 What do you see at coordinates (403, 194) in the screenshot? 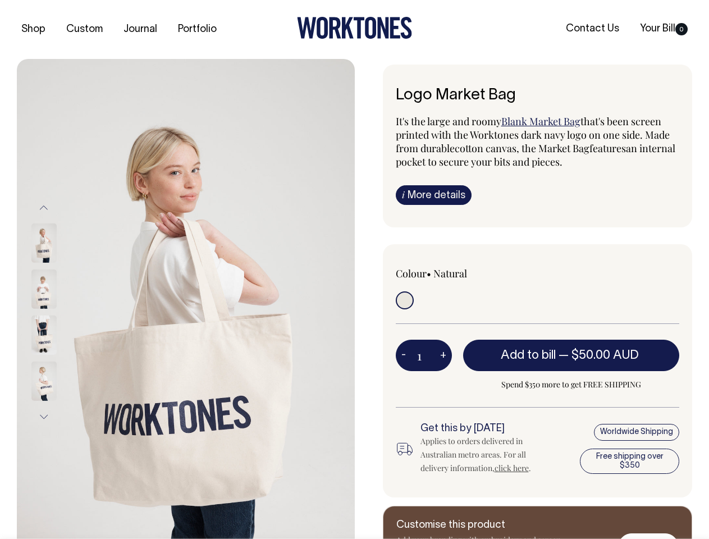
I see `span: i` at bounding box center [403, 194].